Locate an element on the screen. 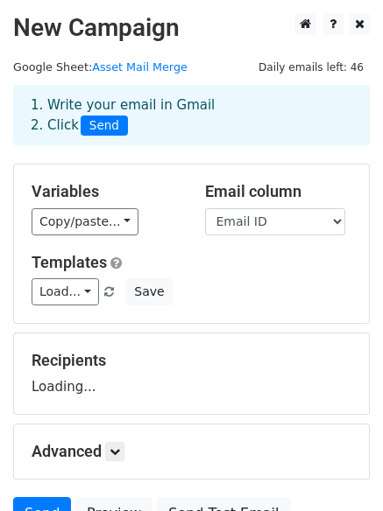 The width and height of the screenshot is (383, 511). span: Daily emails left: 46 is located at coordinates (311, 67).